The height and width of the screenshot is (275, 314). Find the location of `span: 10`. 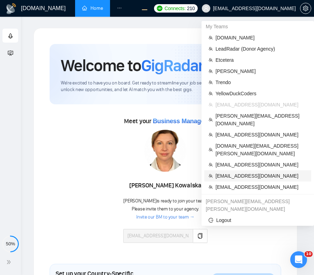

span: 10 is located at coordinates (308, 254).